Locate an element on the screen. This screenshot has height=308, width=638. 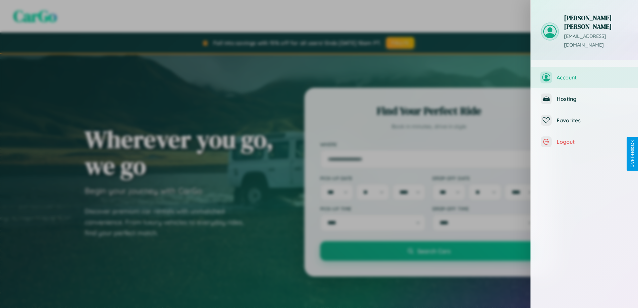
span: Hosting is located at coordinates (592, 99).